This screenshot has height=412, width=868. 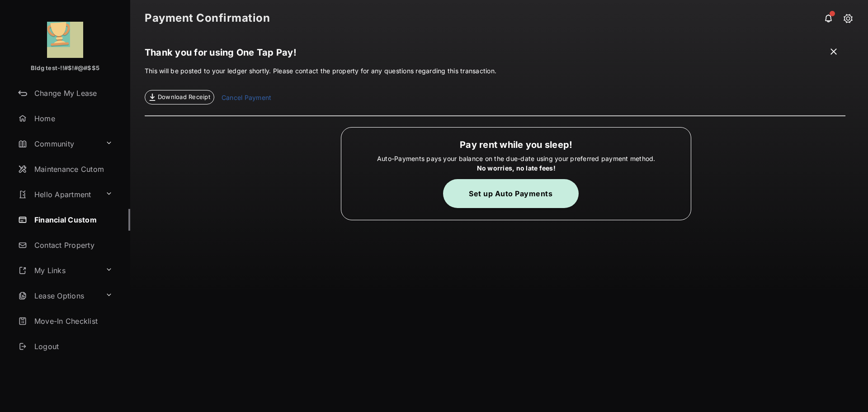 What do you see at coordinates (58, 296) in the screenshot?
I see `a: Lease Options` at bounding box center [58, 296].